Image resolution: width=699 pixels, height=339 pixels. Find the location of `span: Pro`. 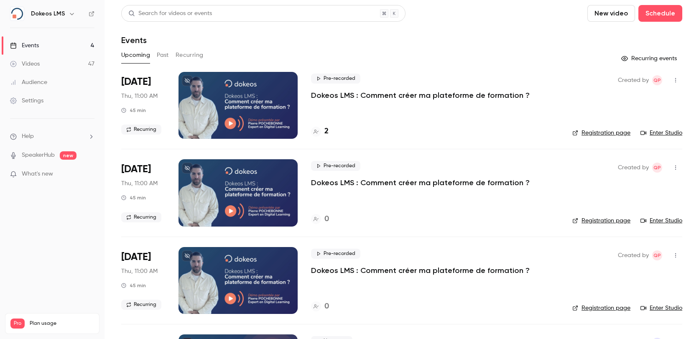

span: Pro is located at coordinates (18, 324).